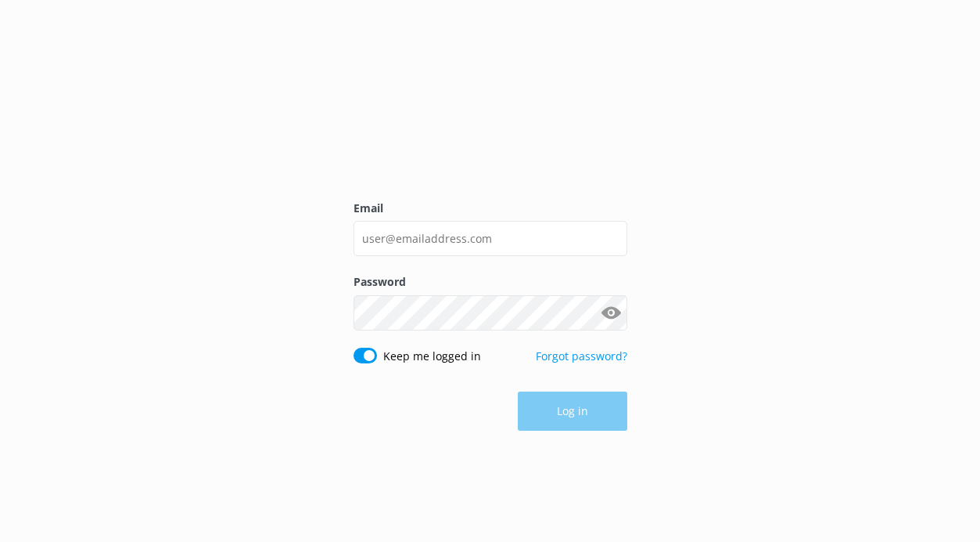 The image size is (980, 542). Describe the element at coordinates (581, 355) in the screenshot. I see `a: Forgot password?` at that location.